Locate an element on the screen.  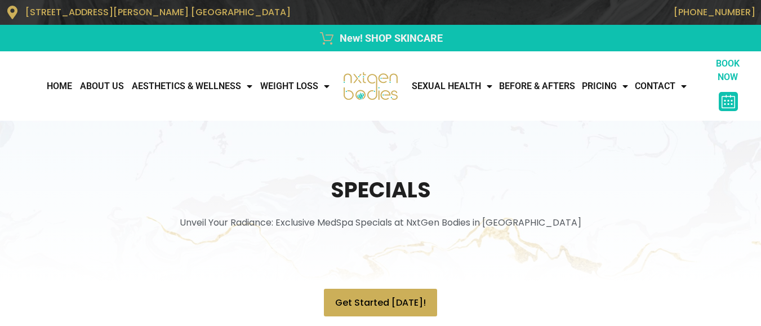
span: New! SHOP SKINCARE is located at coordinates (390, 38).